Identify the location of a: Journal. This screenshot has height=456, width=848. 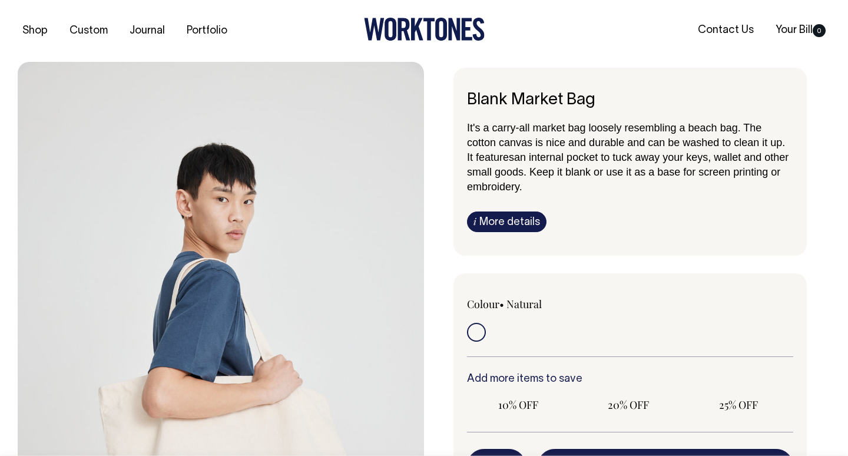
(147, 31).